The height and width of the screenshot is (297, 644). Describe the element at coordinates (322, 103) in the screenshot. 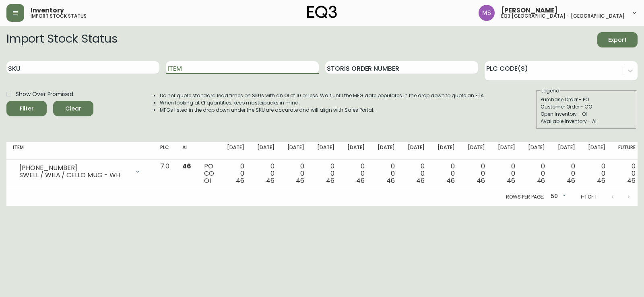

I see `li: When looking at OI quantities, keep masterpacks in mind.` at that location.